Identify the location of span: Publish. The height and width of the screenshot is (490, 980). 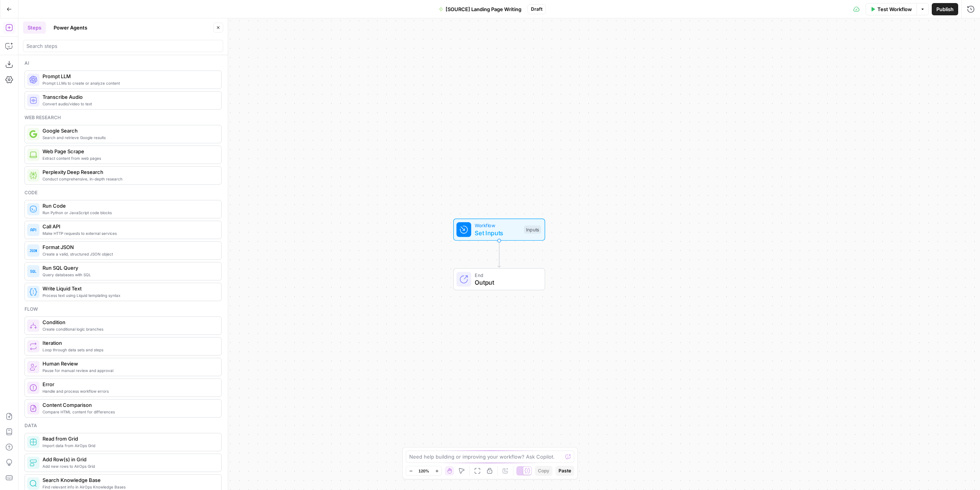
(945, 9).